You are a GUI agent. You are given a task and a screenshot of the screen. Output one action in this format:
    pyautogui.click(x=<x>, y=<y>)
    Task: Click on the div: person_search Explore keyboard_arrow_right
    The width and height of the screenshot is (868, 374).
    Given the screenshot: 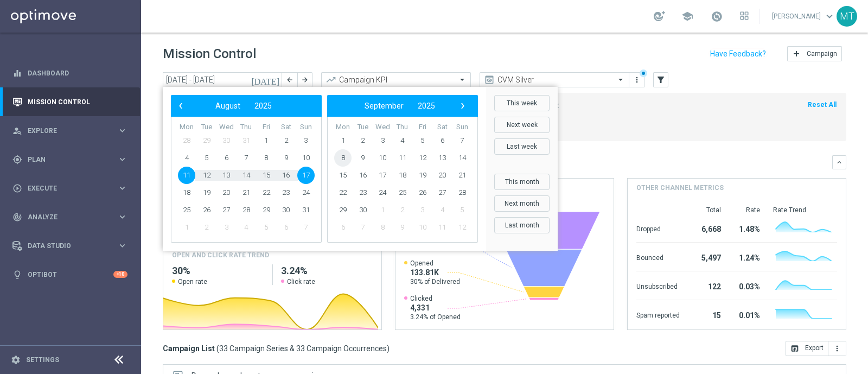 What is the action you would take?
    pyautogui.click(x=70, y=131)
    